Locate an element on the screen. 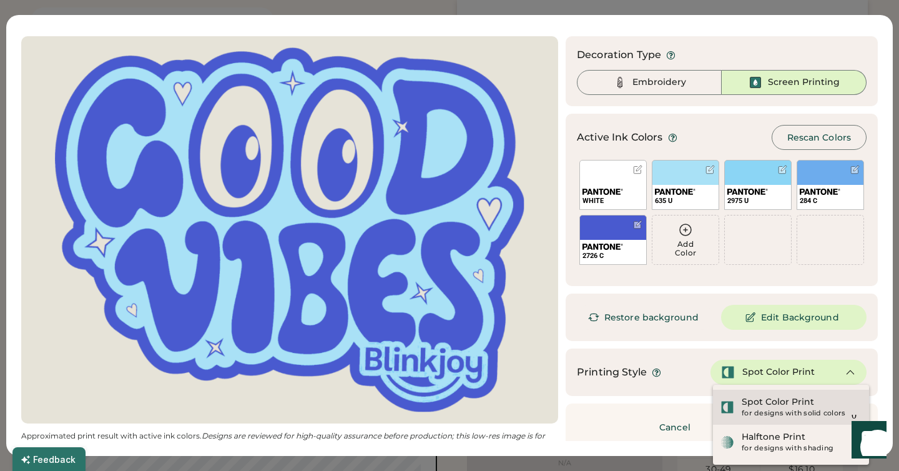 The width and height of the screenshot is (899, 471). div: Add Color is located at coordinates (686, 249).